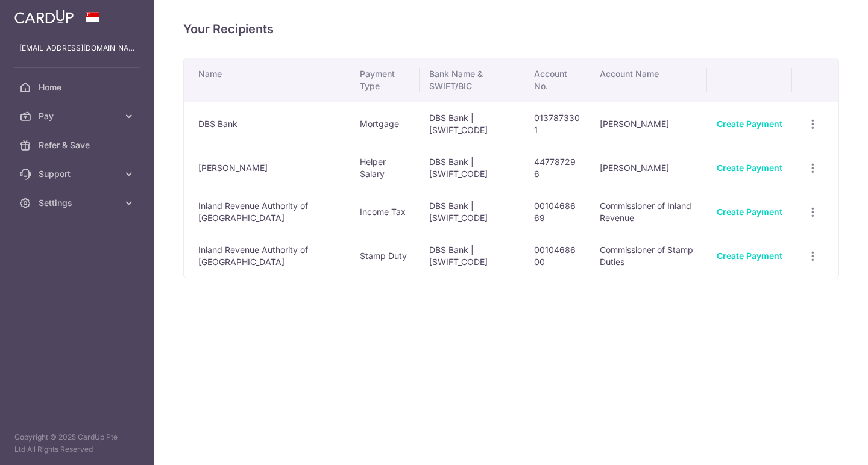 This screenshot has height=465, width=868. I want to click on th: Account No., so click(557, 80).